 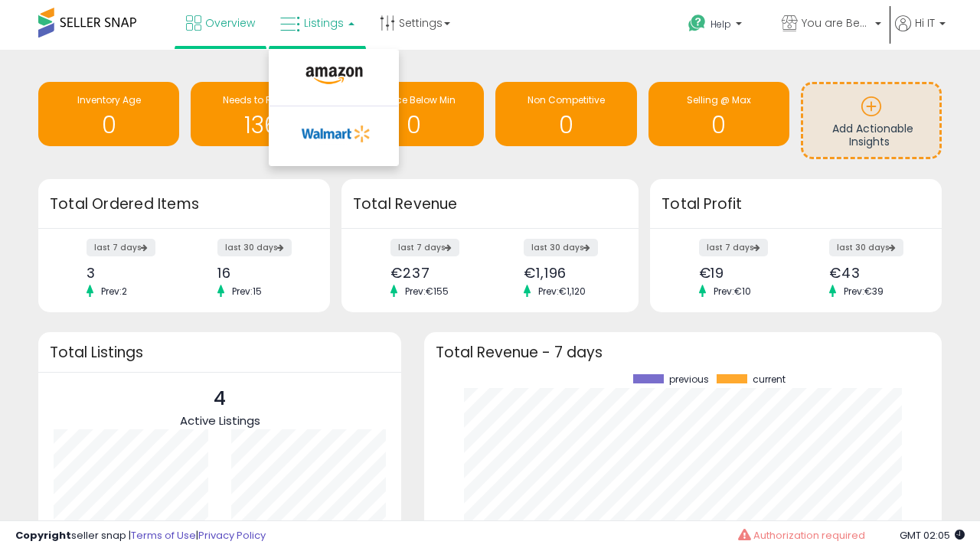 What do you see at coordinates (566, 100) in the screenshot?
I see `span: Non Competitive` at bounding box center [566, 100].